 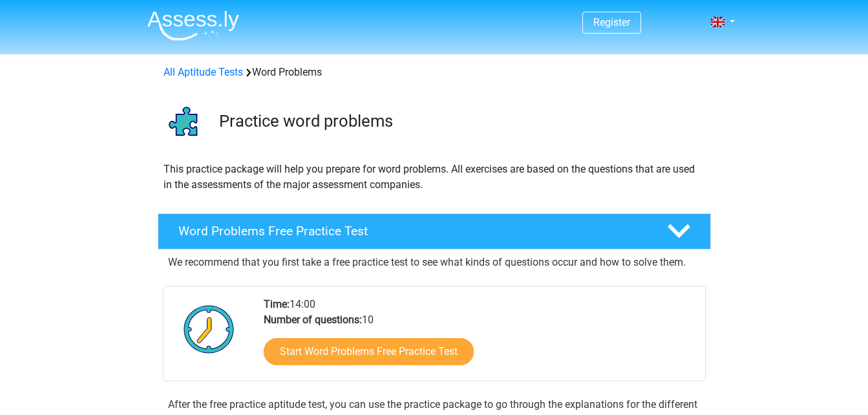 What do you see at coordinates (313, 319) in the screenshot?
I see `b: Number of questions:` at bounding box center [313, 319].